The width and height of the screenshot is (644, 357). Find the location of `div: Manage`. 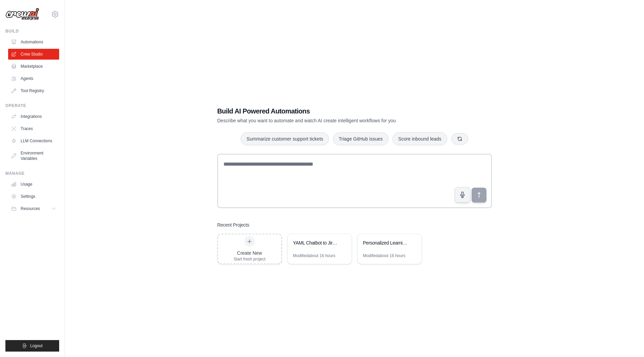

div: Manage is located at coordinates (32, 174).